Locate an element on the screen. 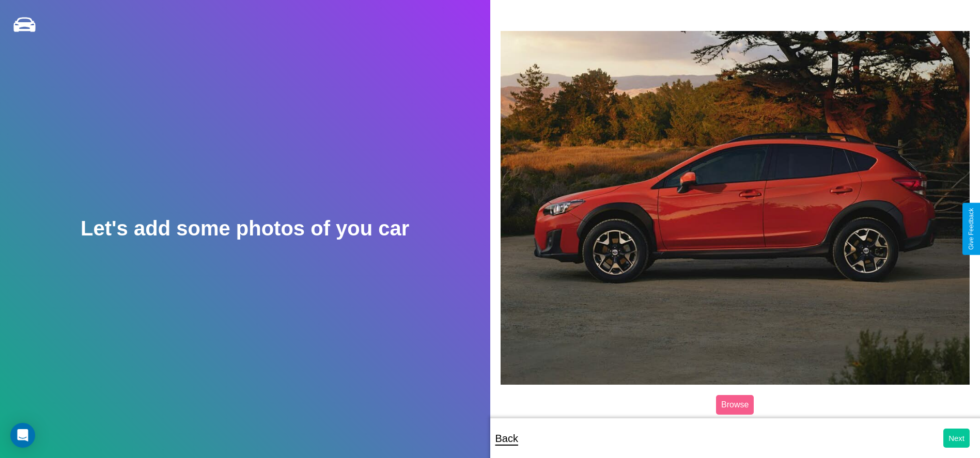 The height and width of the screenshot is (458, 980). label: Browse is located at coordinates (734, 404).